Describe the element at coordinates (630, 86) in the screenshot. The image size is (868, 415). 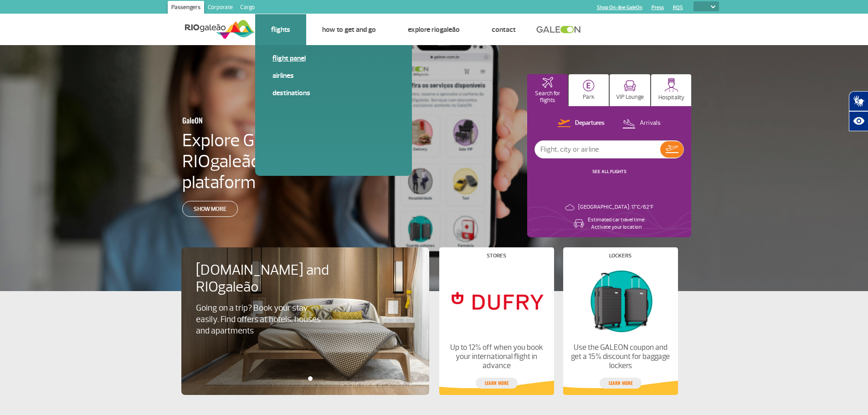
I see `img: vipRoom.svg` at that location.